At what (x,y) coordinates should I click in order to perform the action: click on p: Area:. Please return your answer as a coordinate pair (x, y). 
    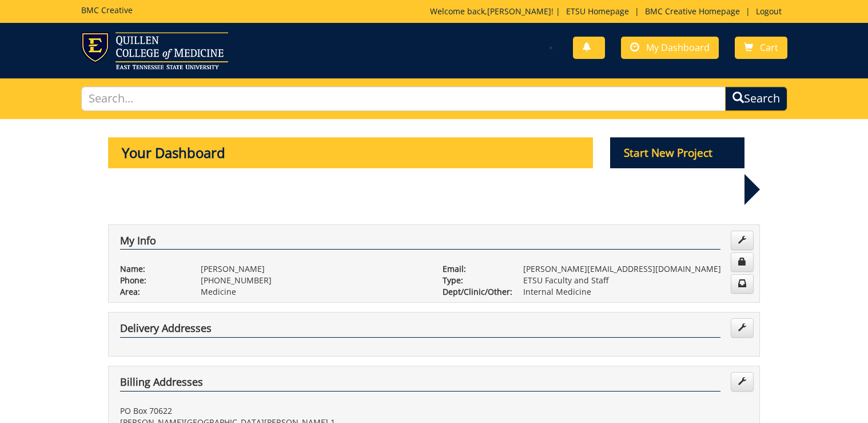
    Looking at the image, I should click on (152, 292).